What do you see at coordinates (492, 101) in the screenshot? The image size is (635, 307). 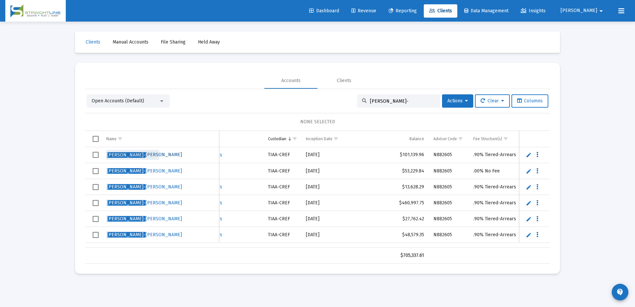 I see `button: Clear` at bounding box center [492, 101].